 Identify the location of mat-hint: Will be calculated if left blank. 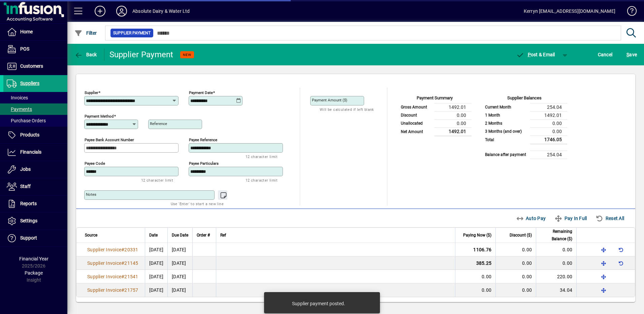
(346, 109).